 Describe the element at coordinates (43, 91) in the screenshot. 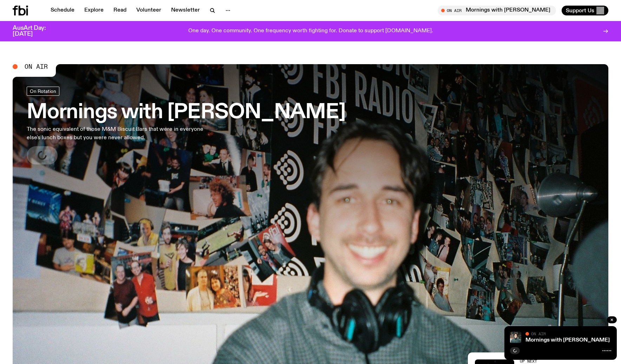

I see `a: On Rotation` at that location.